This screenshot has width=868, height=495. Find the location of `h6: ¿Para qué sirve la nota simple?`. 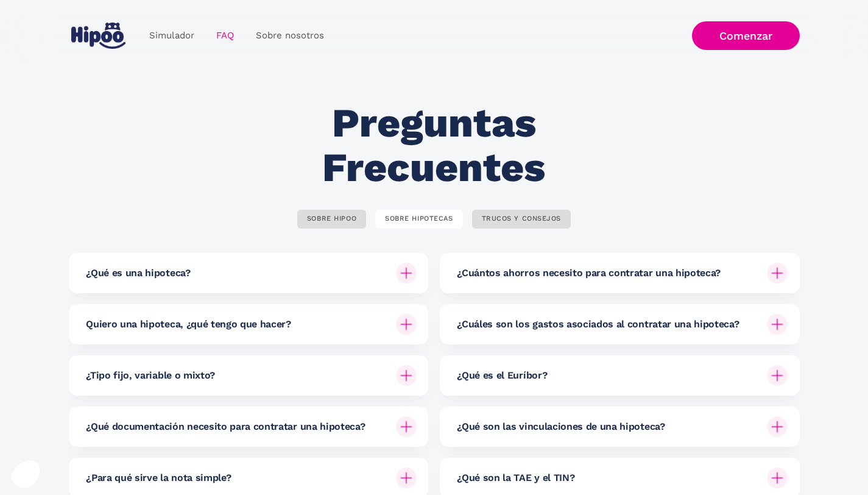

h6: ¿Para qué sirve la nota simple? is located at coordinates (158, 478).